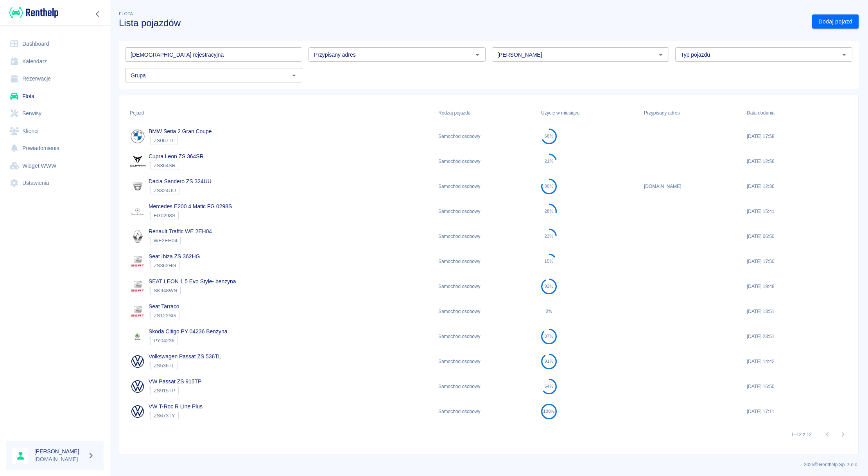 The width and height of the screenshot is (868, 476). What do you see at coordinates (175, 381) in the screenshot?
I see `a: VW Passat ZS 915TP` at bounding box center [175, 381].